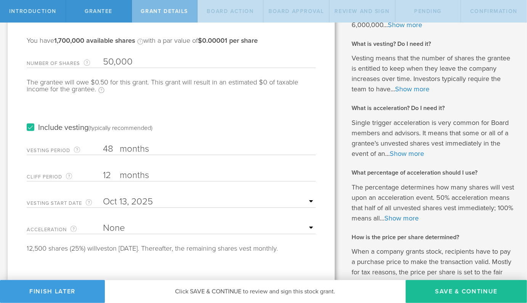  What do you see at coordinates (65, 203) in the screenshot?
I see `label: Vesting Start Date` at bounding box center [65, 203].